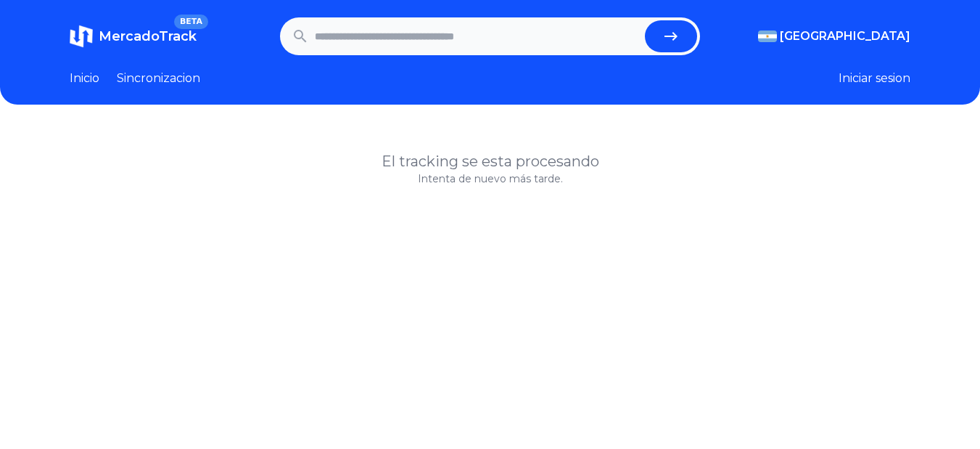 This screenshot has height=449, width=980. What do you see at coordinates (874, 78) in the screenshot?
I see `button: Iniciar sesion` at bounding box center [874, 78].